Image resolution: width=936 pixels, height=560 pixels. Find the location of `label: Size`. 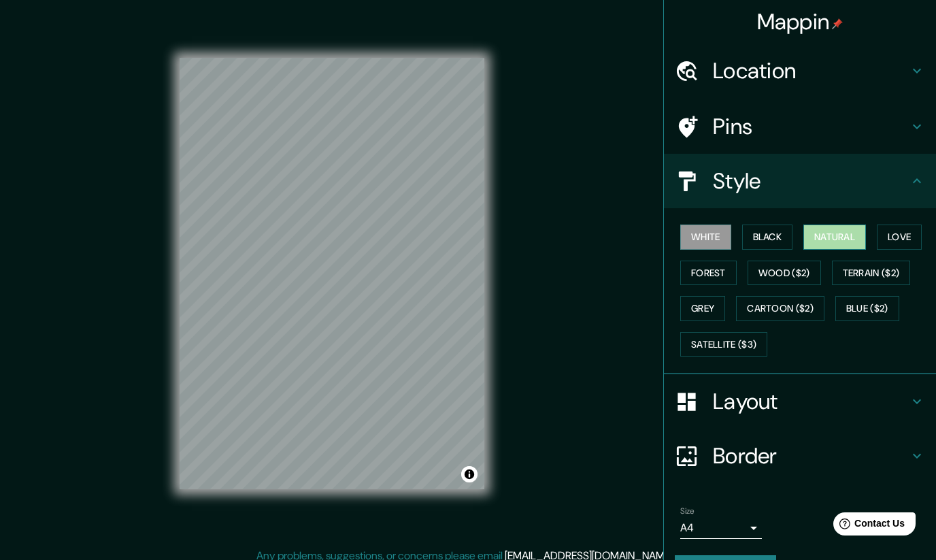

label: Size is located at coordinates (687, 511).